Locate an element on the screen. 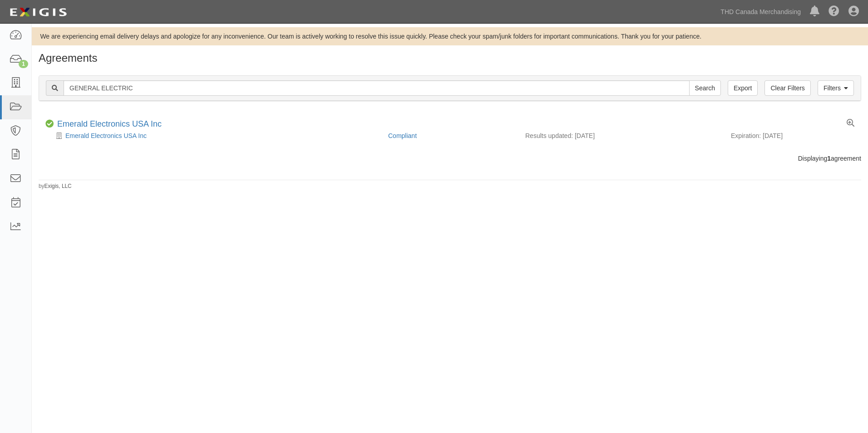  a: Filters is located at coordinates (836, 88).